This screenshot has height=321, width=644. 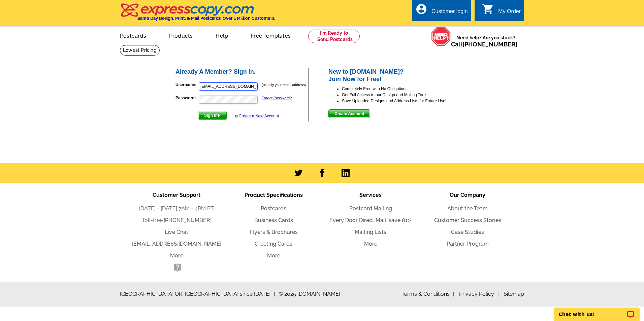 What do you see at coordinates (514, 294) in the screenshot?
I see `a: Sitemap` at bounding box center [514, 294].